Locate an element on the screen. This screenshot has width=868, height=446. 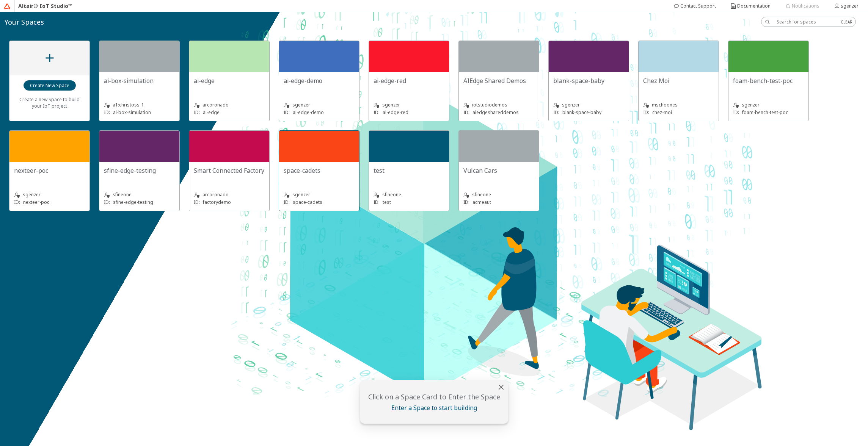
unity-typography: Vulcan Cars is located at coordinates (499, 170).